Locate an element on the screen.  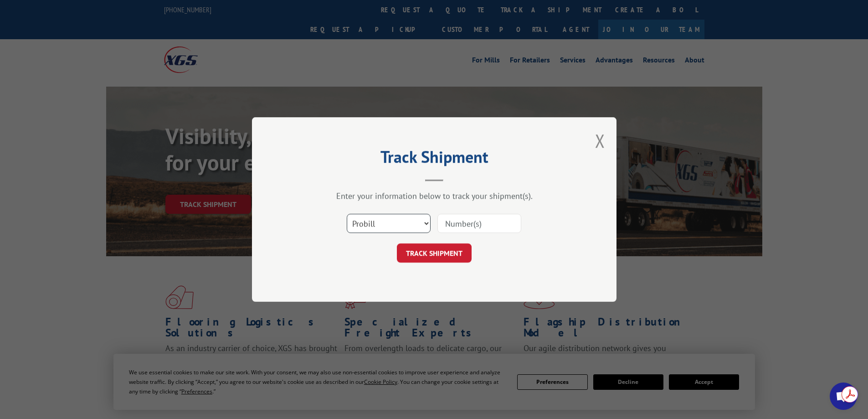
h2: Track Shipment is located at coordinates (434, 159).